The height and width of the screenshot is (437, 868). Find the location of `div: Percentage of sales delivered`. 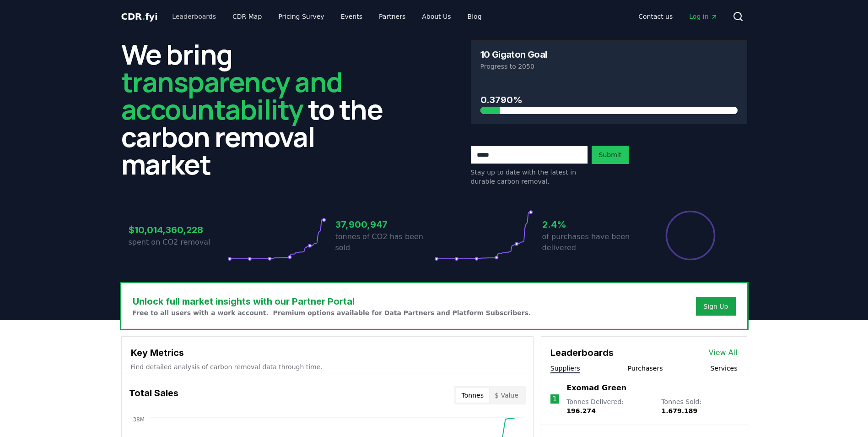

div: Percentage of sales delivered is located at coordinates (691, 235).